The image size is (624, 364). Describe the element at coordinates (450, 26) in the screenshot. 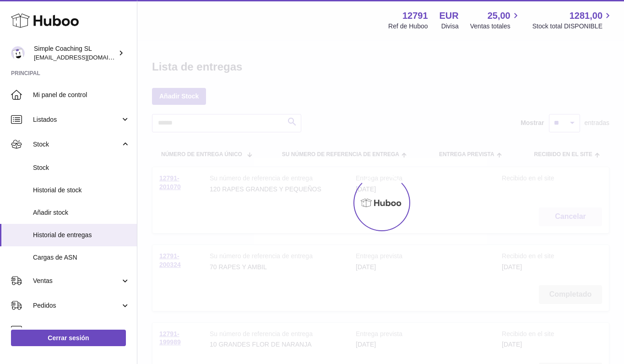

I see `div: Divisa` at that location.